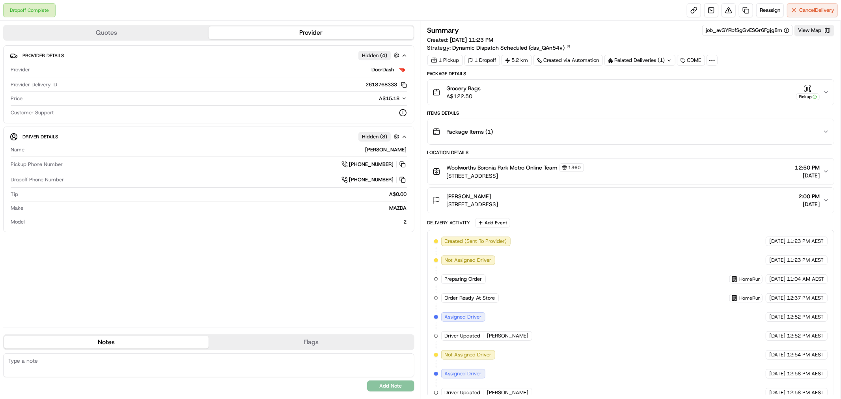 Image resolution: width=841 pixels, height=399 pixels. Describe the element at coordinates (380, 136) in the screenshot. I see `button: Hidden (8)` at that location.